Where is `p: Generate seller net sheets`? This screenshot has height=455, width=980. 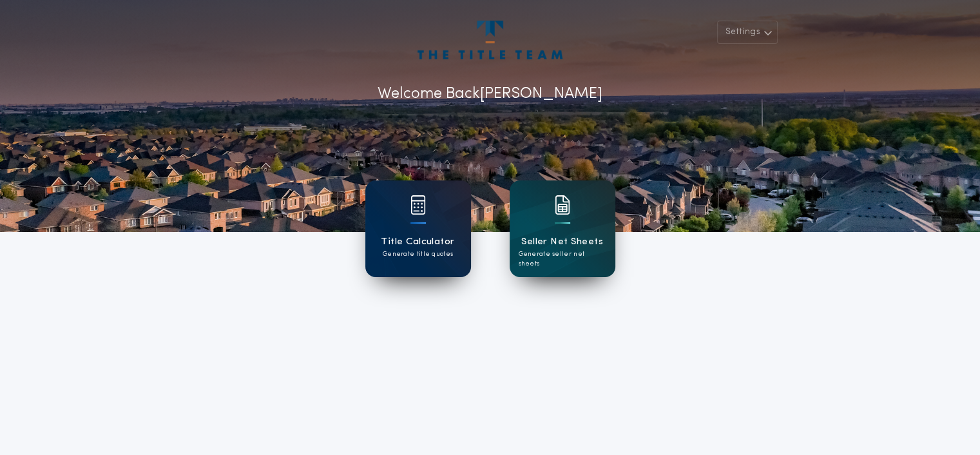 p: Generate seller net sheets is located at coordinates (562, 259).